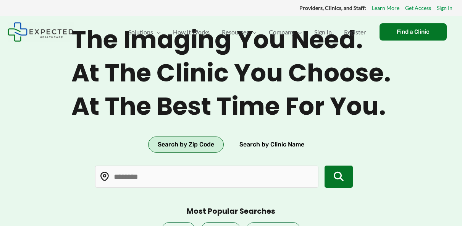 The height and width of the screenshot is (226, 462). Describe the element at coordinates (231, 211) in the screenshot. I see `h3: Most Popular Searches` at that location.